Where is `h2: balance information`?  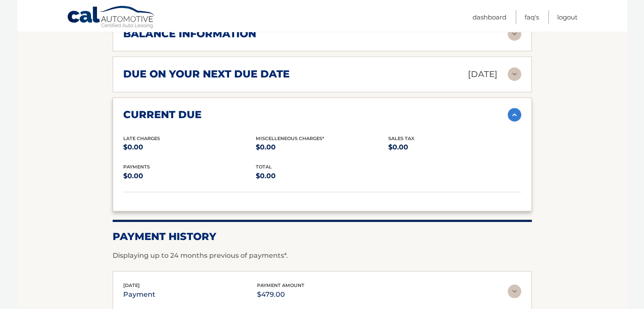
h2: balance information is located at coordinates (190, 34).